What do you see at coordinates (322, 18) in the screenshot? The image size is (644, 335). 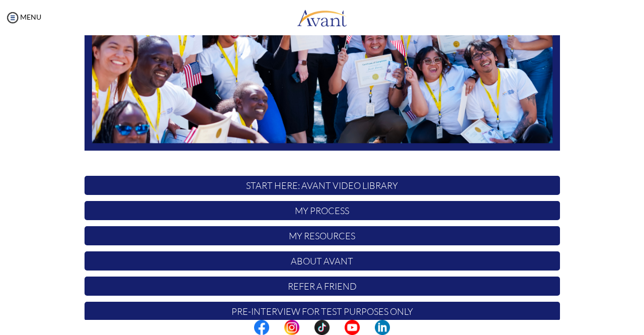 I see `img: logo.png` at bounding box center [322, 18].